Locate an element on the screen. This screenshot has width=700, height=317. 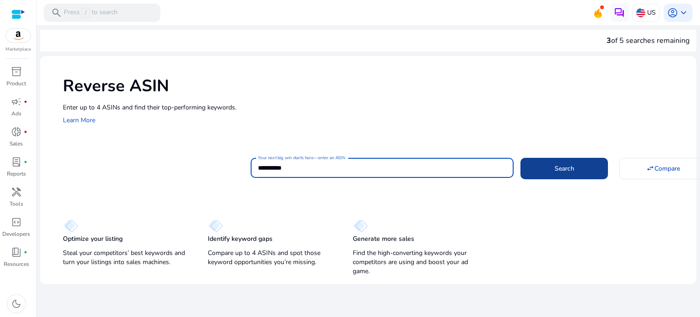
p: Press to search is located at coordinates (91, 13).